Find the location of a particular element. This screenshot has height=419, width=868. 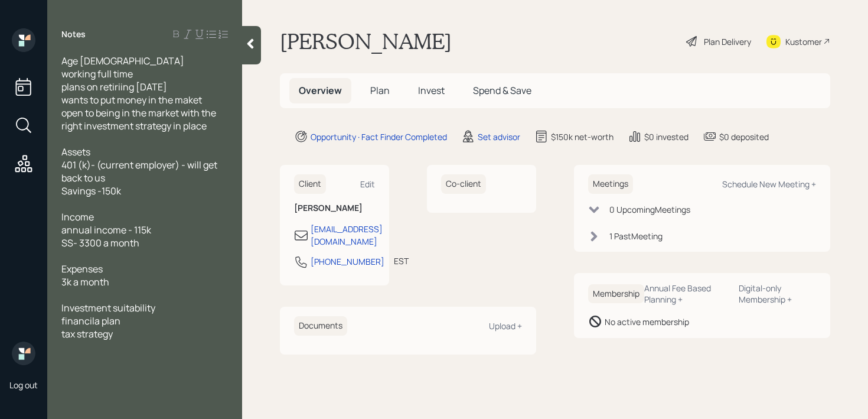

div: Schedule New Meeting + is located at coordinates (768, 184).